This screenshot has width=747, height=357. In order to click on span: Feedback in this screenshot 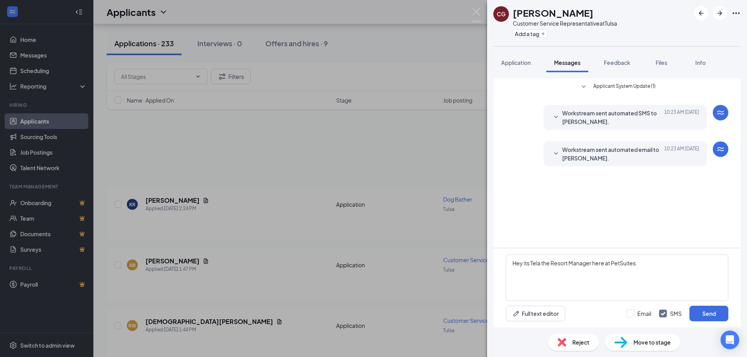, I will do `click(617, 63)`.